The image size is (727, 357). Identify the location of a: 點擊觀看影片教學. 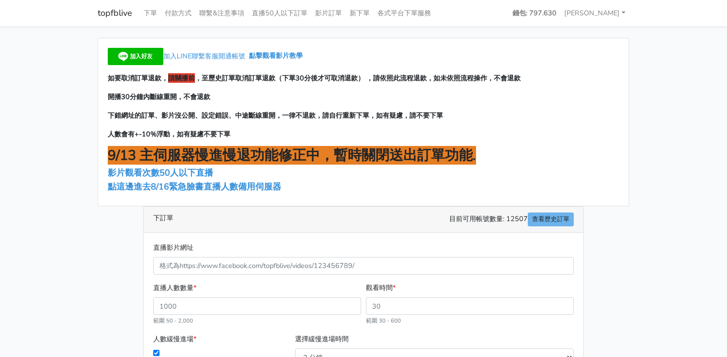
(276, 56).